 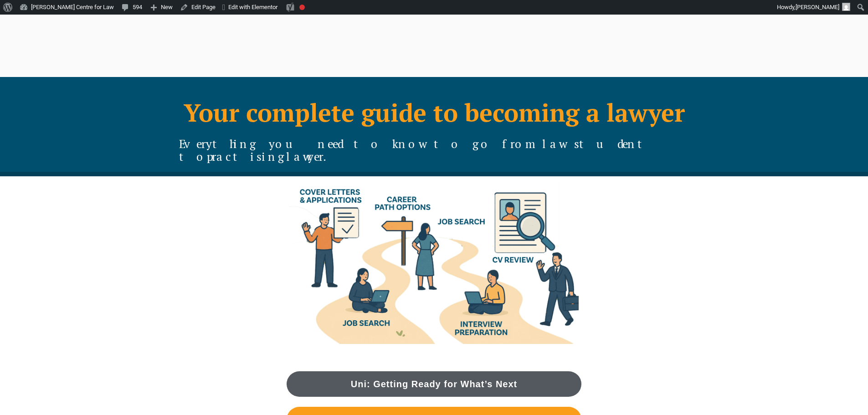 What do you see at coordinates (434, 384) in the screenshot?
I see `a: Uni: Getting Ready for What’s Next` at bounding box center [434, 384].